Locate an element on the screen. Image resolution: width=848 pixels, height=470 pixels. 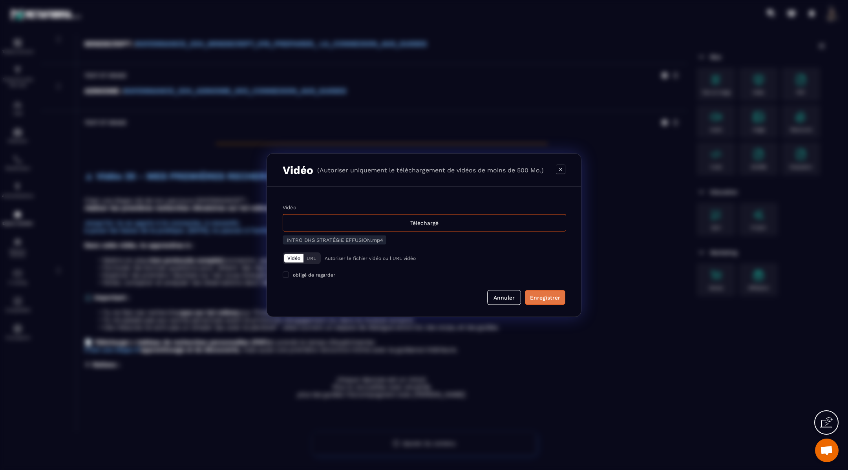
span: obligé de regarder is located at coordinates (314, 275).